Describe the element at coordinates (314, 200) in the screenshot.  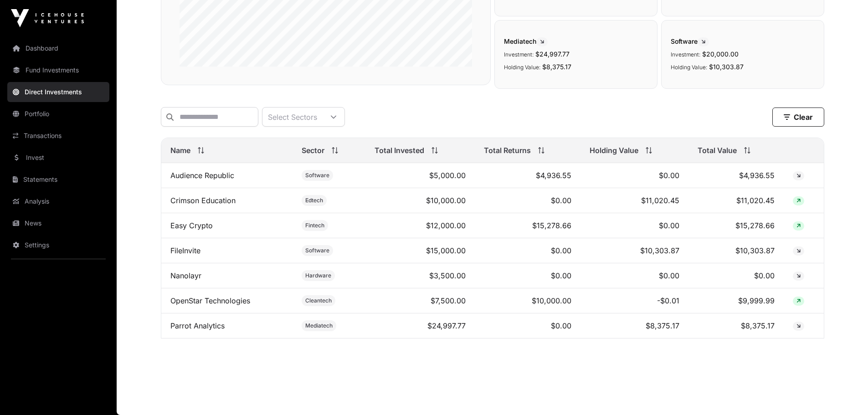
I see `span: Edtech` at that location.